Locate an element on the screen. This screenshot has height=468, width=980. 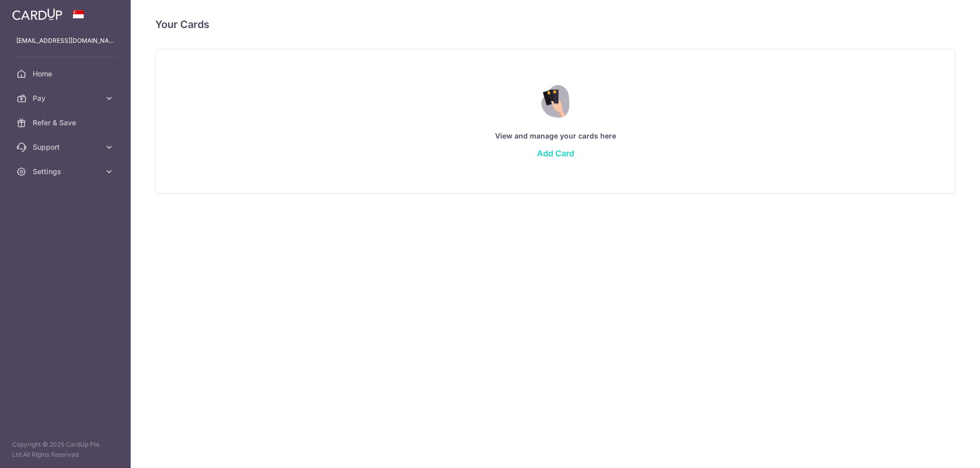
span: Settings is located at coordinates (66, 172).